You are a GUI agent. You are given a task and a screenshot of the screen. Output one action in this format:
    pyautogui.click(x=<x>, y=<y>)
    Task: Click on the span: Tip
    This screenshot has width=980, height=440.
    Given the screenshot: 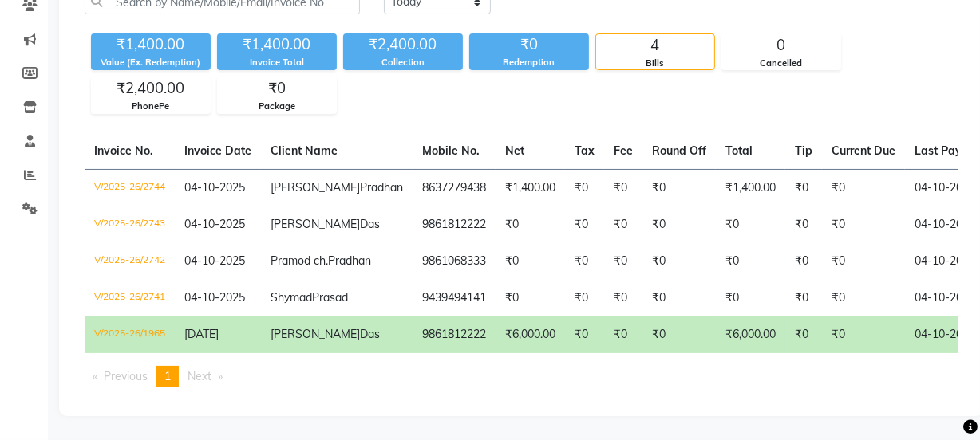 What is the action you would take?
    pyautogui.click(x=803, y=151)
    